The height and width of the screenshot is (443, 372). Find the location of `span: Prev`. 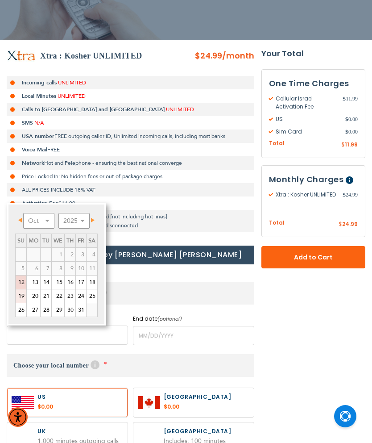

span: Prev is located at coordinates (20, 220).